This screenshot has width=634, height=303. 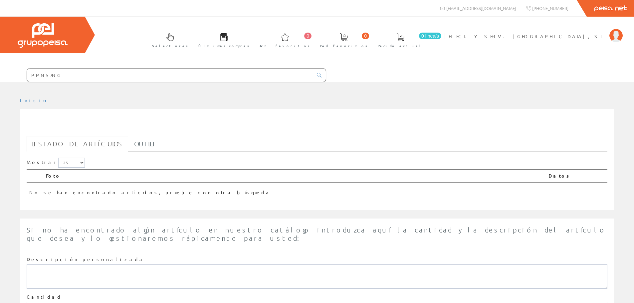 I want to click on th: Foto, so click(x=294, y=176).